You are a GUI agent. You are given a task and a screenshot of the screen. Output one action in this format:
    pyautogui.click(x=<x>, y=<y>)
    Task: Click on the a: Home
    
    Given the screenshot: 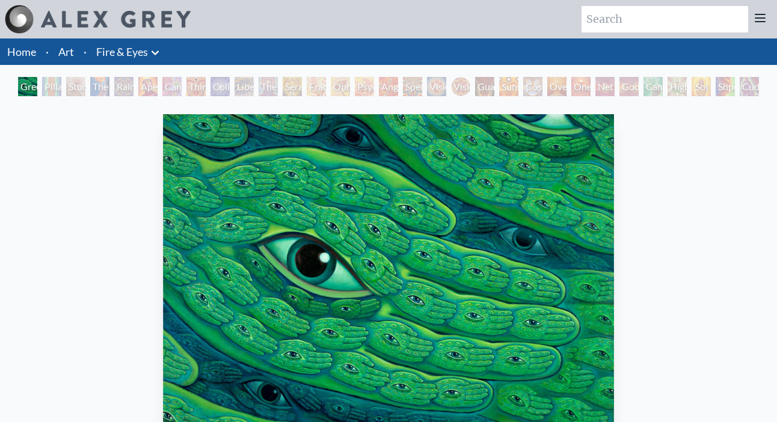 What is the action you would take?
    pyautogui.click(x=22, y=52)
    